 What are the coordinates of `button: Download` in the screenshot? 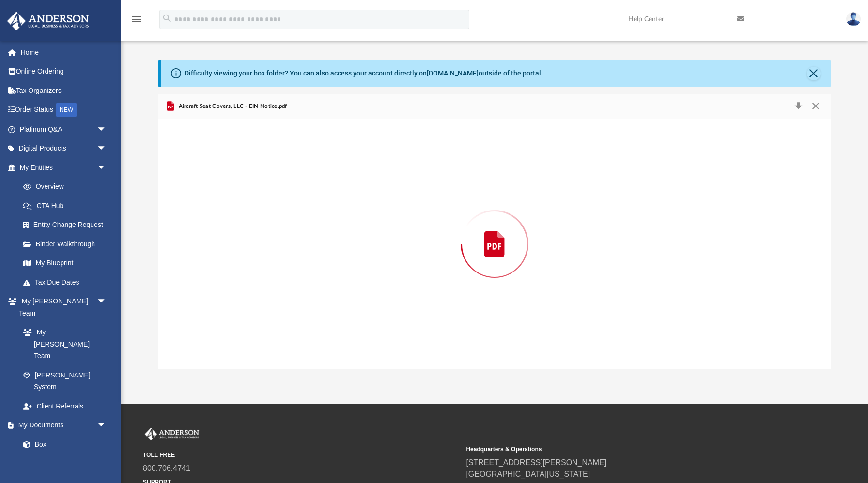 It's located at (798, 107).